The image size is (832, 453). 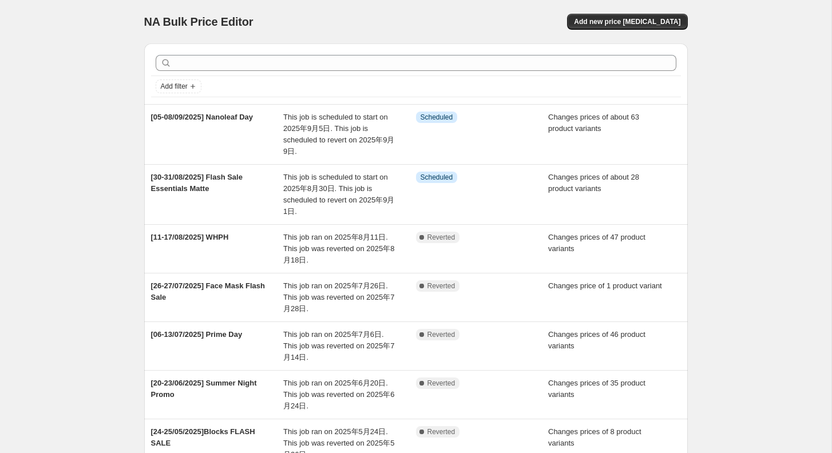 What do you see at coordinates (339, 297) in the screenshot?
I see `span: This job ran on 2025年7月26日. This job was reverted on 2025年7月28日.` at bounding box center [339, 297].